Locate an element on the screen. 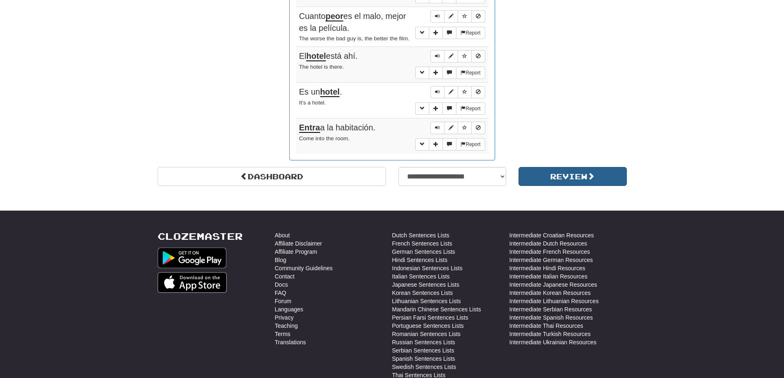 The height and width of the screenshot is (378, 784). span: El está ahí. is located at coordinates (328, 56).